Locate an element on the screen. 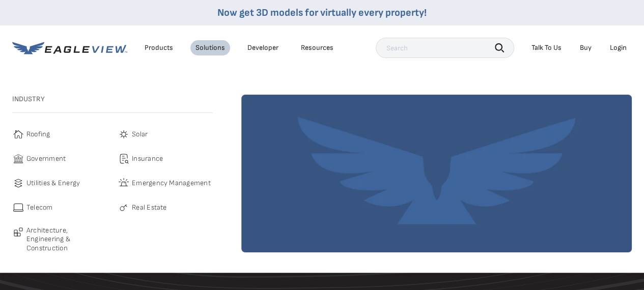 The width and height of the screenshot is (644, 290). a: Buy is located at coordinates (586, 48).